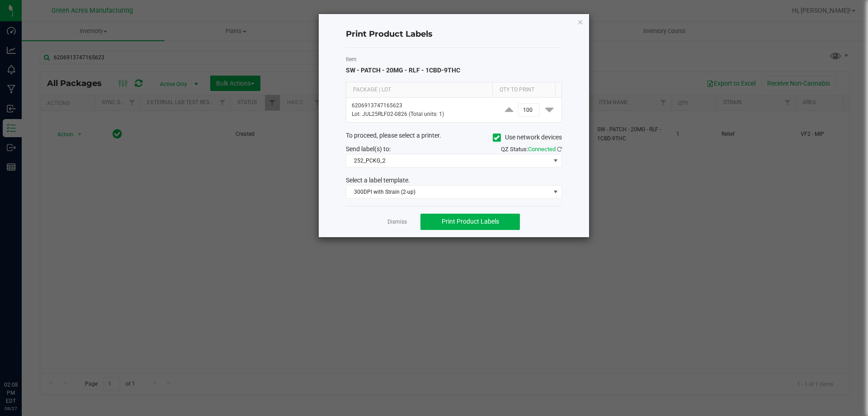 The width and height of the screenshot is (868, 416). I want to click on th: Qty to Print, so click(523, 90).